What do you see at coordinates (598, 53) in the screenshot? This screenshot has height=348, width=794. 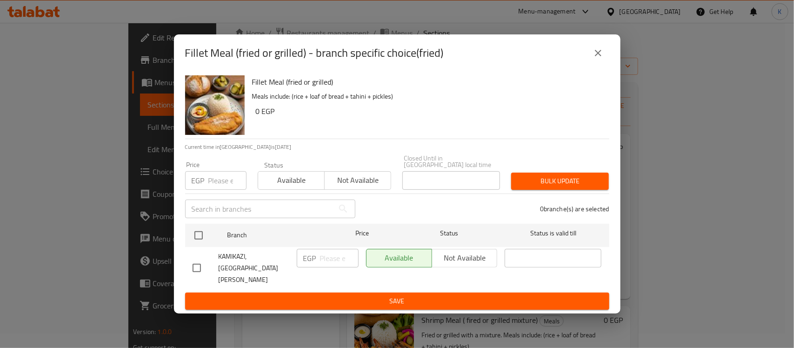 I see `button: close` at bounding box center [598, 53].